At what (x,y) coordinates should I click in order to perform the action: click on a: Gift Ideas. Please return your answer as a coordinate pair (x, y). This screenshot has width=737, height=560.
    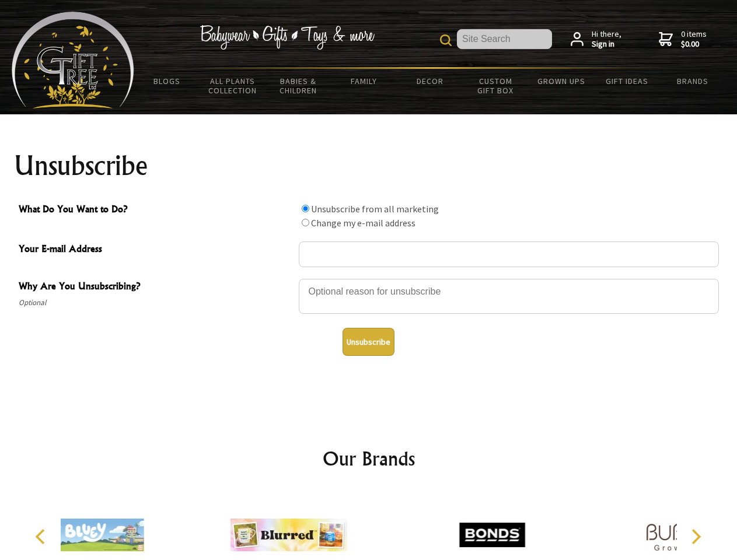
    Looking at the image, I should click on (627, 81).